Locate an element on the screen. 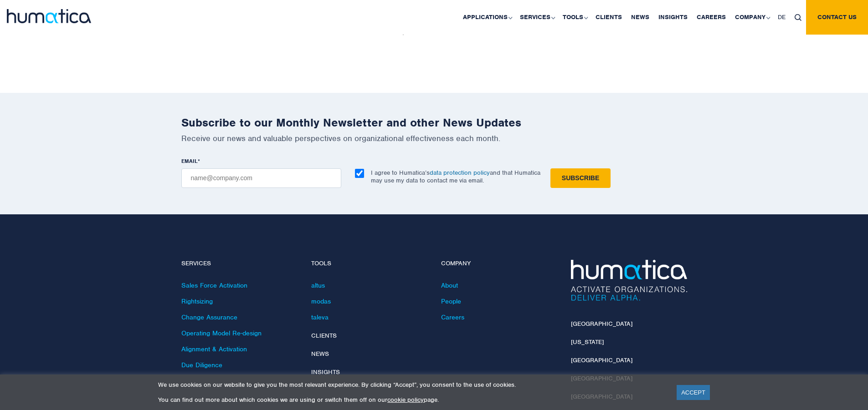 The height and width of the screenshot is (410, 868). a: Change Assurance is located at coordinates (209, 318).